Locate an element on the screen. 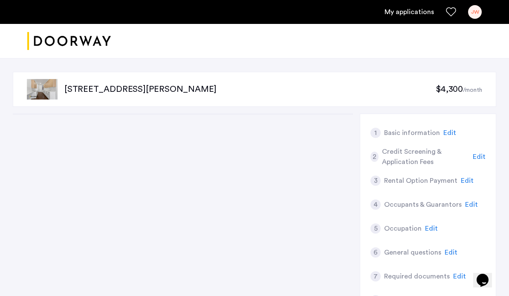 The image size is (509, 296). div: 4 is located at coordinates (376, 204).